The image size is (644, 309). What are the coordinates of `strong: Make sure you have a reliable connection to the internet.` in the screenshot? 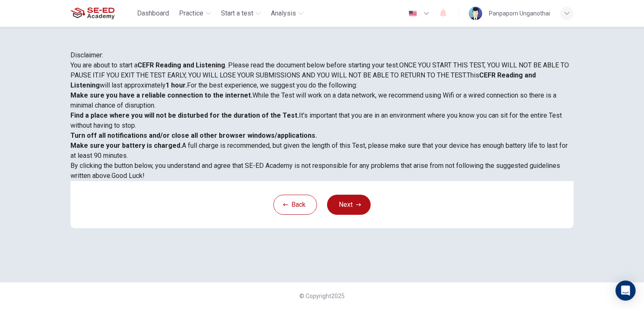 It's located at (162, 95).